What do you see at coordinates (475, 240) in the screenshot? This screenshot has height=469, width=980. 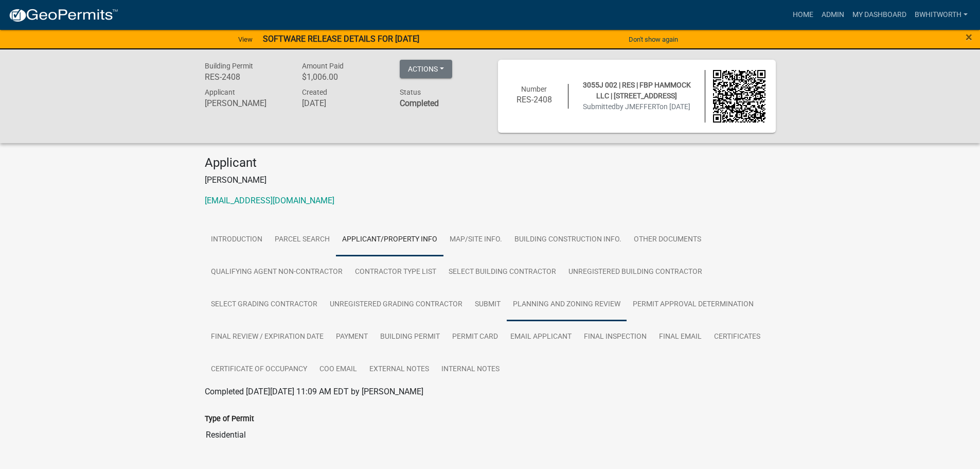 I see `a: Map/Site Info.` at bounding box center [475, 240].